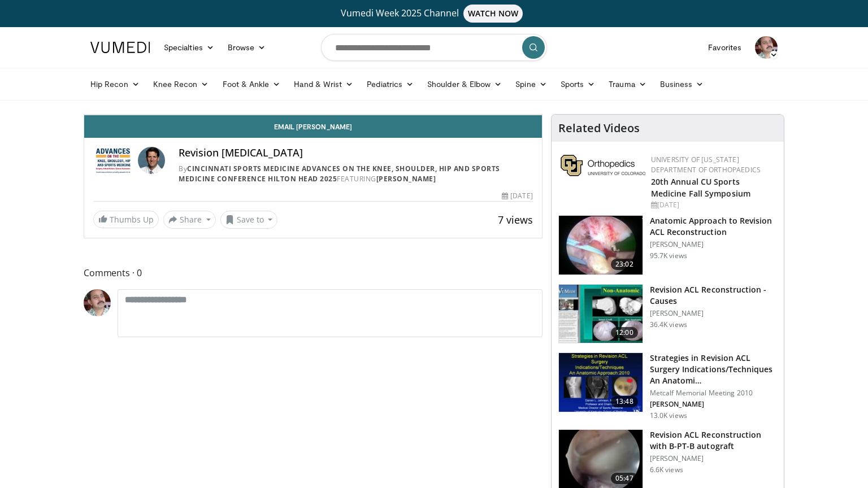 Image resolution: width=868 pixels, height=488 pixels. What do you see at coordinates (603, 166) in the screenshot?
I see `img: 355603a8-37da-49b6-856f-e00d7e9307d3.png.150x105_q85_autocrop_double_scale_upscale_version-0.2.png` at bounding box center [603, 166].